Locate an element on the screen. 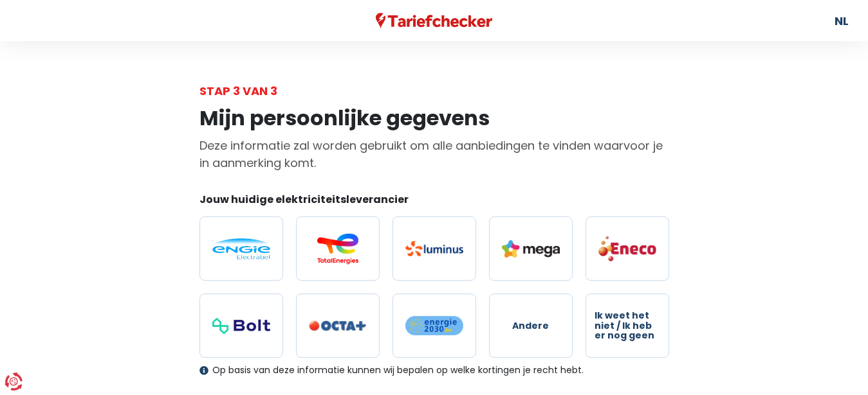  img: Bolt is located at coordinates (241, 326).